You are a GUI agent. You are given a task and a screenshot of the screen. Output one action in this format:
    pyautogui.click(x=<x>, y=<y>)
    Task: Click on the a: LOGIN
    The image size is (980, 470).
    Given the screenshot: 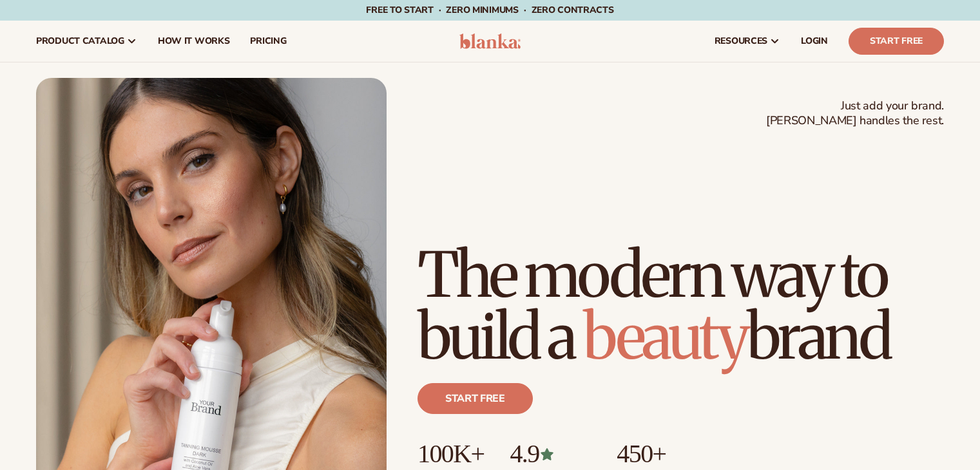 What is the action you would take?
    pyautogui.click(x=814, y=41)
    